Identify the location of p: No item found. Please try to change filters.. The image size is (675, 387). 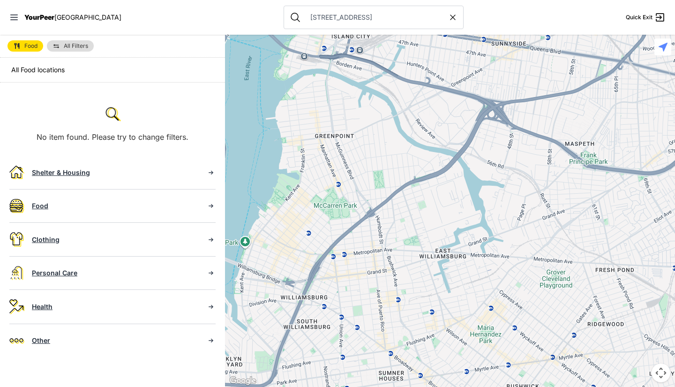
(113, 137).